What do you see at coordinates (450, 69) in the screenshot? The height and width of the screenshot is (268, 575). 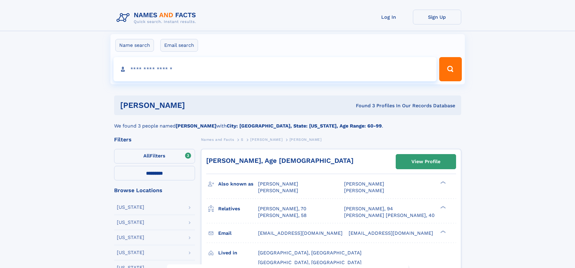 I see `button: Search Button` at bounding box center [450, 69].